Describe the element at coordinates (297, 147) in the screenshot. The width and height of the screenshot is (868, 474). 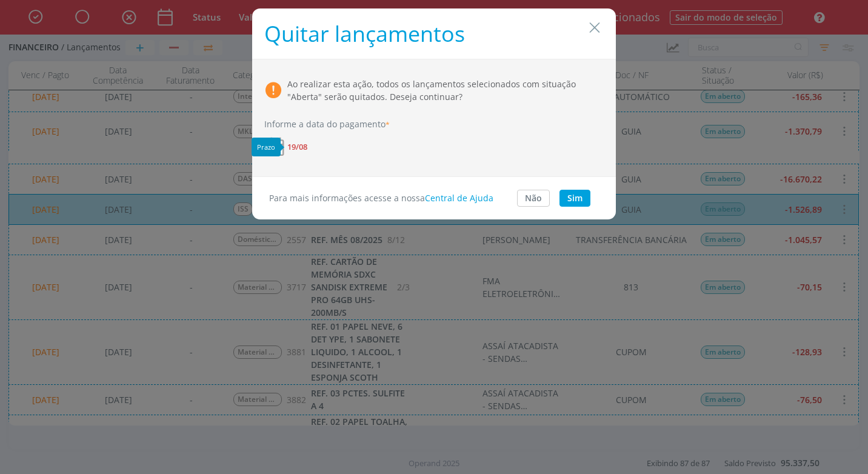
I see `span: 19/08` at that location.